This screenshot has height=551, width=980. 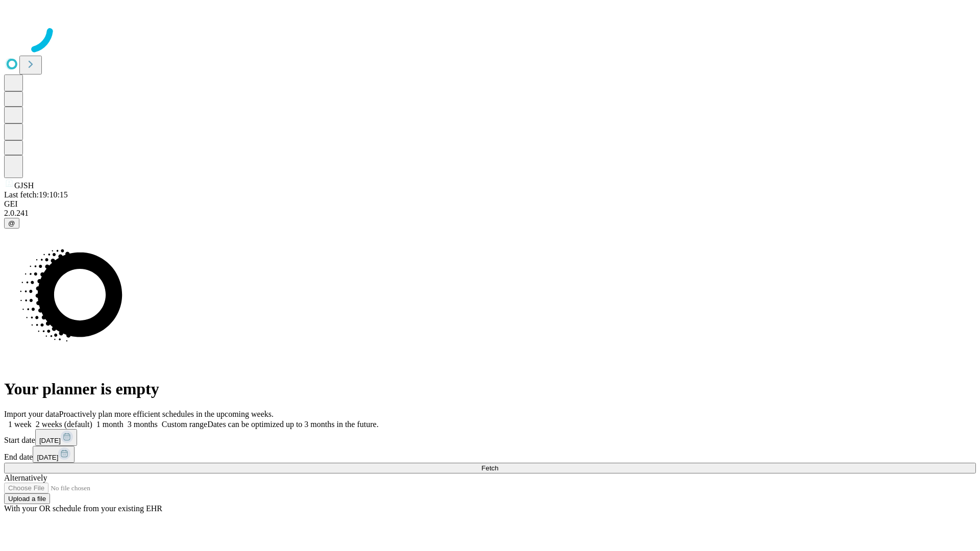 I want to click on span: With your OR schedule from your existing EHR, so click(x=84, y=509).